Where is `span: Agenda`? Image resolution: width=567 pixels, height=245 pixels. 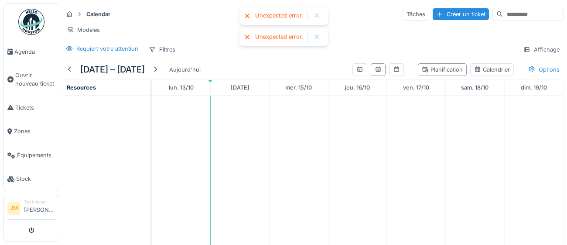 span: Agenda is located at coordinates (35, 51).